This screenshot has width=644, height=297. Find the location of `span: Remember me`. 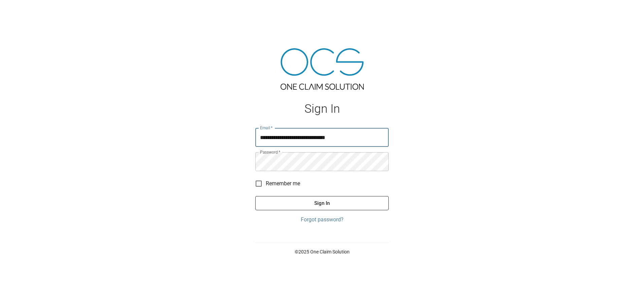

span: Remember me is located at coordinates (283, 184).